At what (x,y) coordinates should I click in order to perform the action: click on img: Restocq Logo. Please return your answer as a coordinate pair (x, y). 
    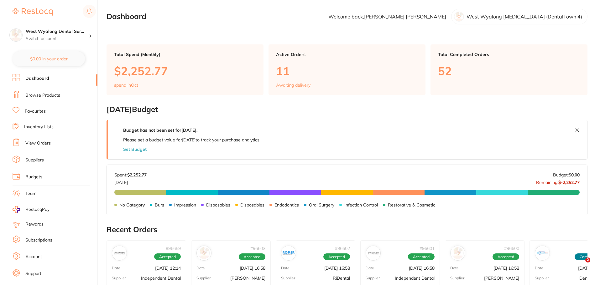
    Looking at the image, I should click on (33, 12).